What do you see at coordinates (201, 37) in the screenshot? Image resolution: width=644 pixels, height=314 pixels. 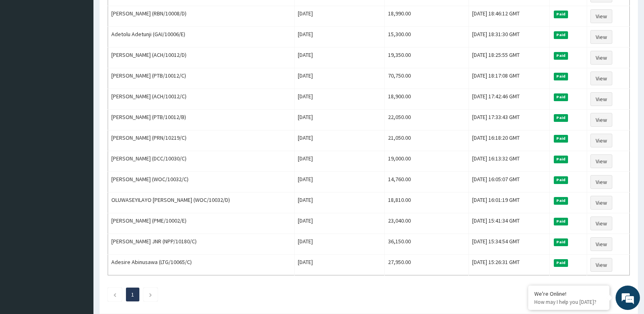 I see `td: Adetolu Adetunji (GAI/10006/E)` at bounding box center [201, 37].